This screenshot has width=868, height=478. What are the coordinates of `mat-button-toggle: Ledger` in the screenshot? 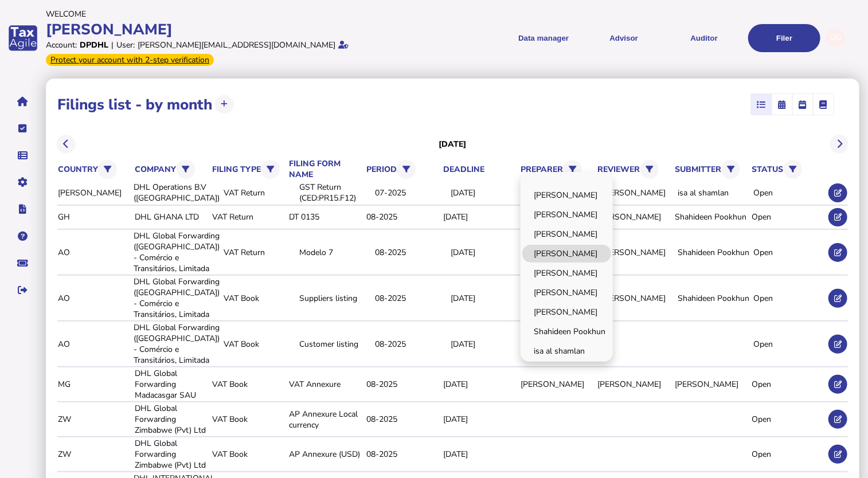 It's located at (823, 104).